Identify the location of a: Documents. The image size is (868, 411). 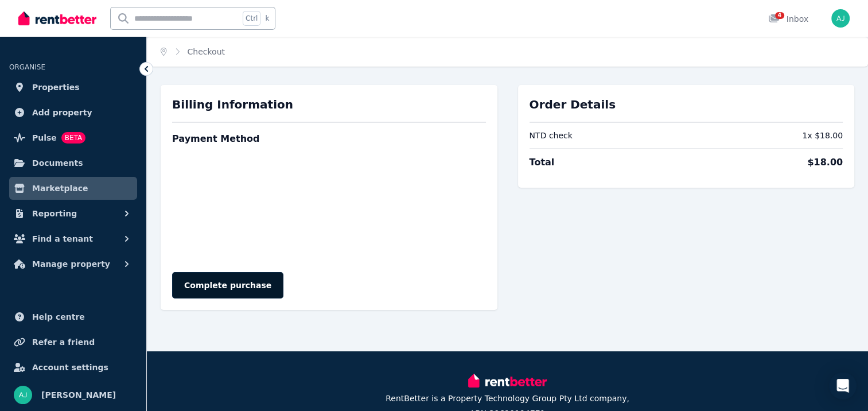
(73, 163).